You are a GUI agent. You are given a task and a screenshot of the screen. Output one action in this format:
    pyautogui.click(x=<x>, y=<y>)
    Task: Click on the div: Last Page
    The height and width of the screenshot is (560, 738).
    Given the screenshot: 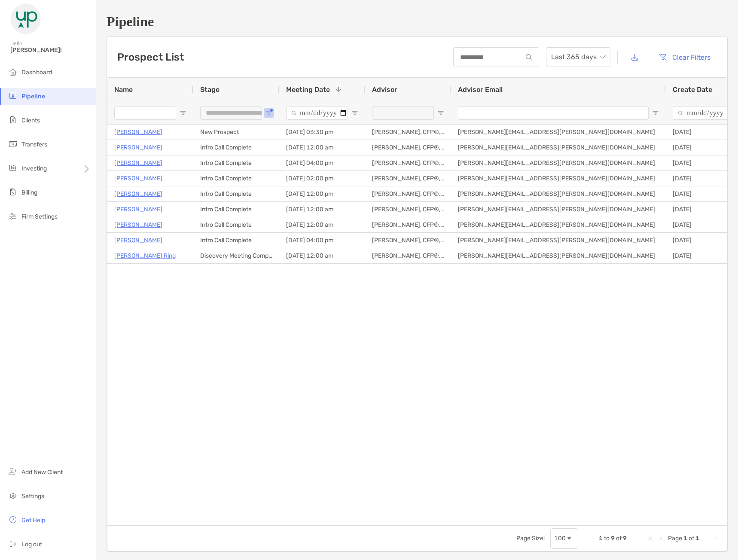 What is the action you would take?
    pyautogui.click(x=717, y=538)
    